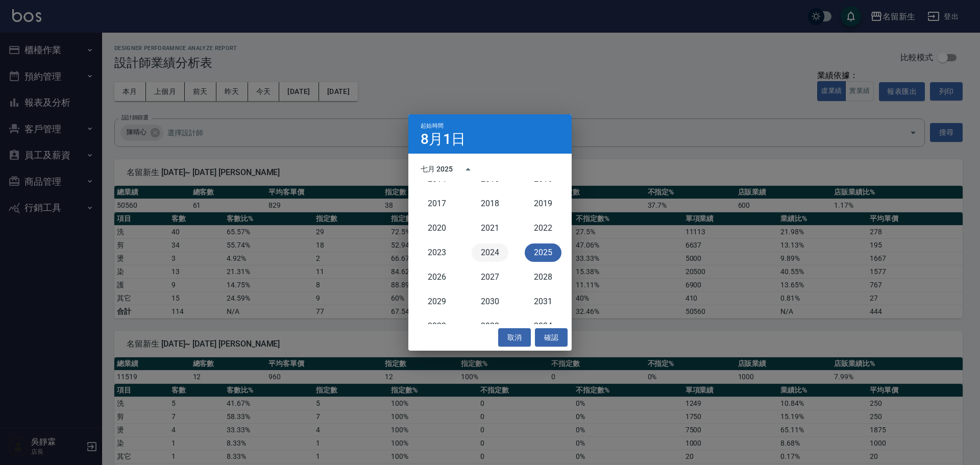 The width and height of the screenshot is (980, 465). Describe the element at coordinates (543, 277) in the screenshot. I see `button: 2028` at that location.